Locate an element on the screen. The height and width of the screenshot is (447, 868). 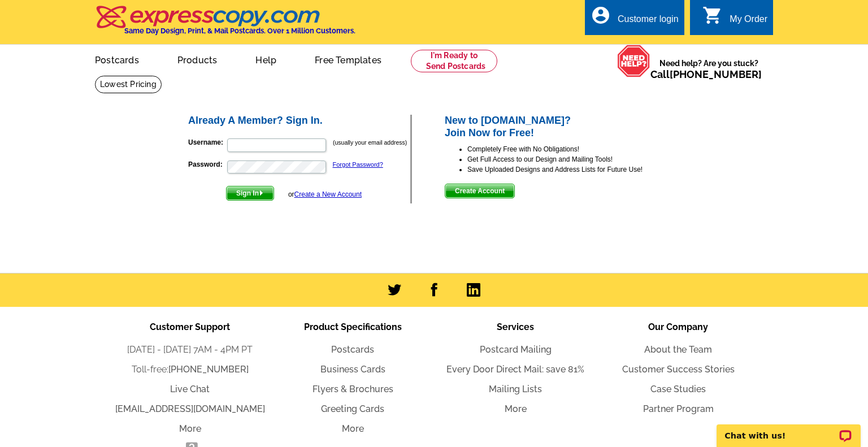
a: Forgot Password? is located at coordinates (358, 164).